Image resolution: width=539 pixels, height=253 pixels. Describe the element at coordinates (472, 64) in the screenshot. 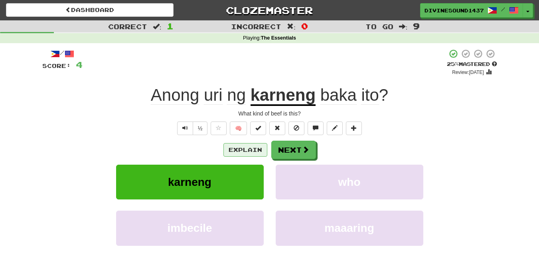

I see `div: Mastered` at that location.